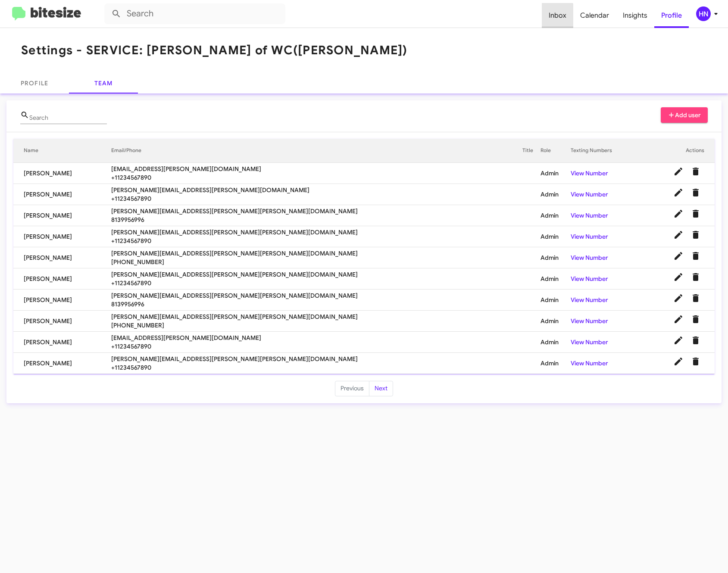 The image size is (728, 573). Describe the element at coordinates (316, 150) in the screenshot. I see `th: Email/Phone` at that location.